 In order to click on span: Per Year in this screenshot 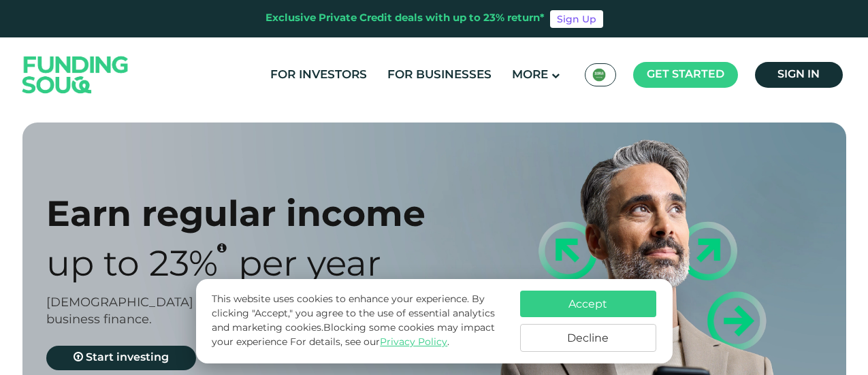, I will do `click(310, 266)`.